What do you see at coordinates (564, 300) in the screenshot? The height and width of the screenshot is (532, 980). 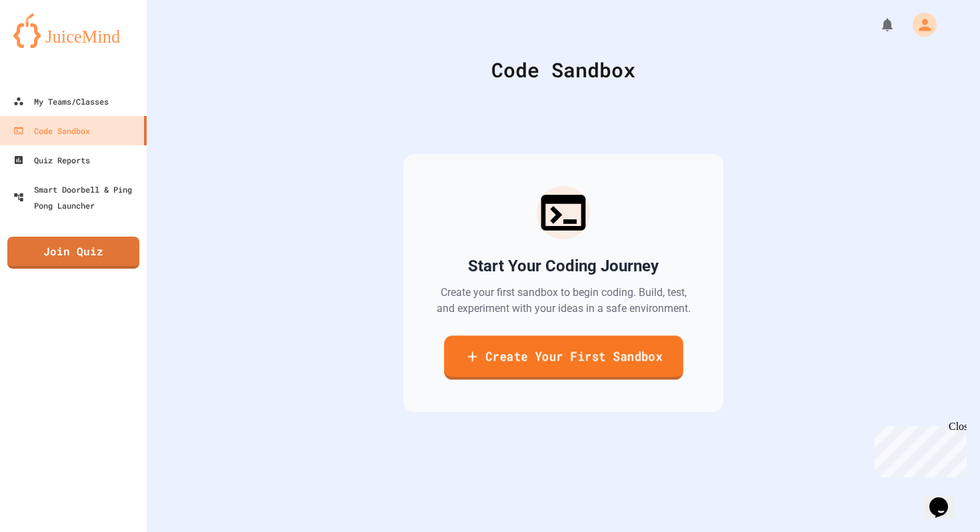 I see `p: Create your first sandbox to begin coding. Build, test, and experiment with your ideas in a safe ...` at bounding box center [564, 300].